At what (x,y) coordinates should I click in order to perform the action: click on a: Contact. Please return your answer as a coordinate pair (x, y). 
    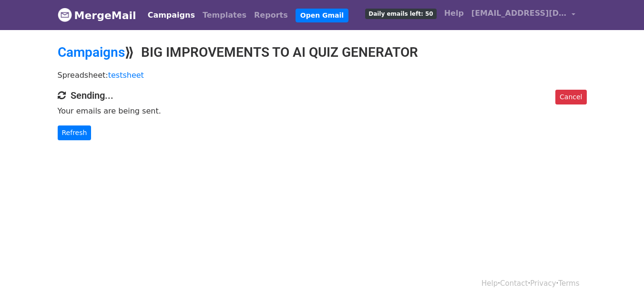
    Looking at the image, I should click on (514, 283).